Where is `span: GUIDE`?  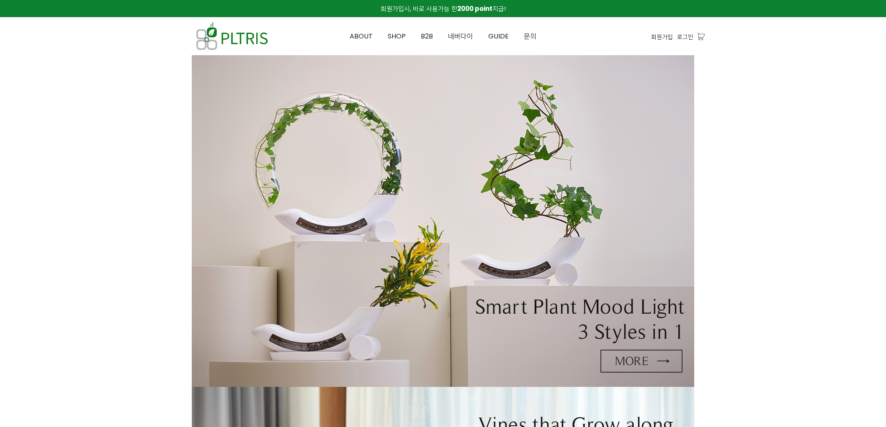 span: GUIDE is located at coordinates (498, 36).